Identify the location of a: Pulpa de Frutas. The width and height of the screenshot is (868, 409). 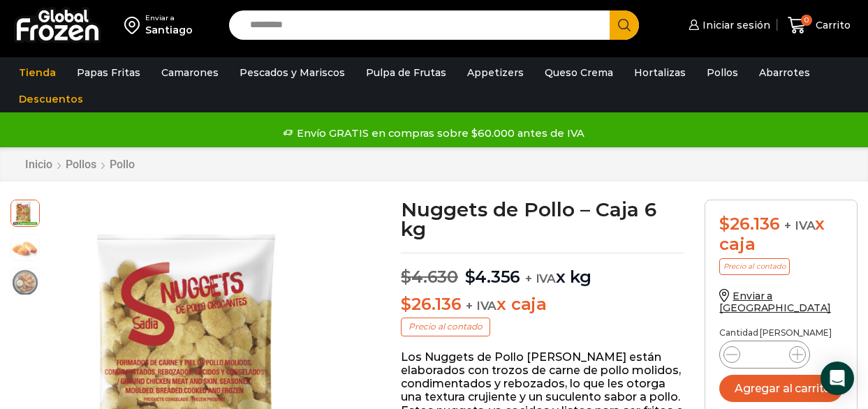
(406, 73).